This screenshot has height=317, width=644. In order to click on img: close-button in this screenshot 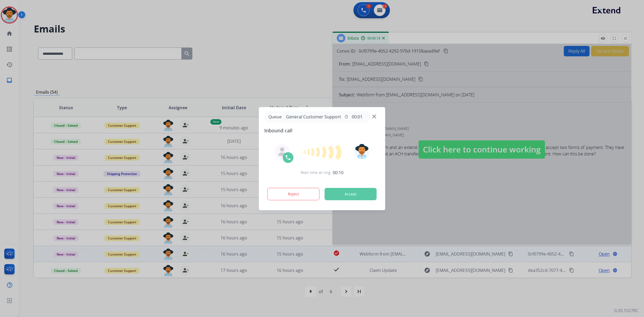, I will do `click(374, 116)`.